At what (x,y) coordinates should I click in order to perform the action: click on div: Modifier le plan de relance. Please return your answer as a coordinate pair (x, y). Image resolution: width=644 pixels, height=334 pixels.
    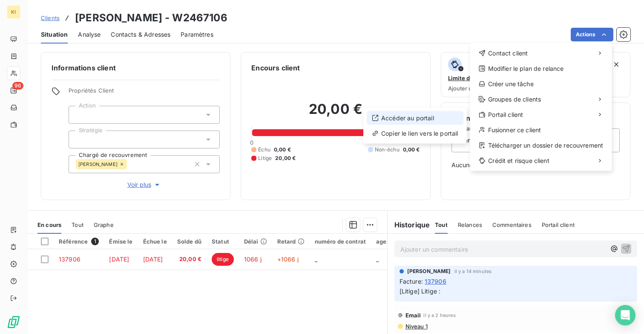
    Looking at the image, I should click on (541, 68).